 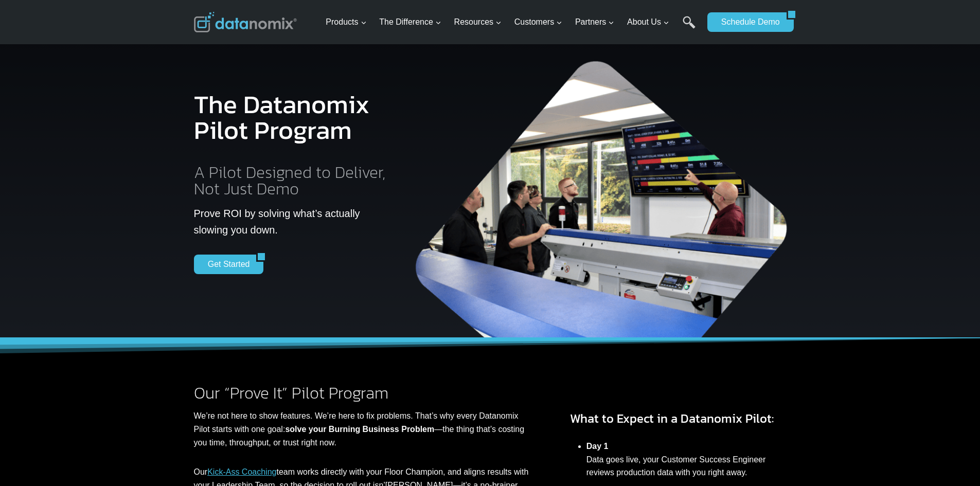 What do you see at coordinates (410, 22) in the screenshot?
I see `span: The Difference` at bounding box center [410, 22].